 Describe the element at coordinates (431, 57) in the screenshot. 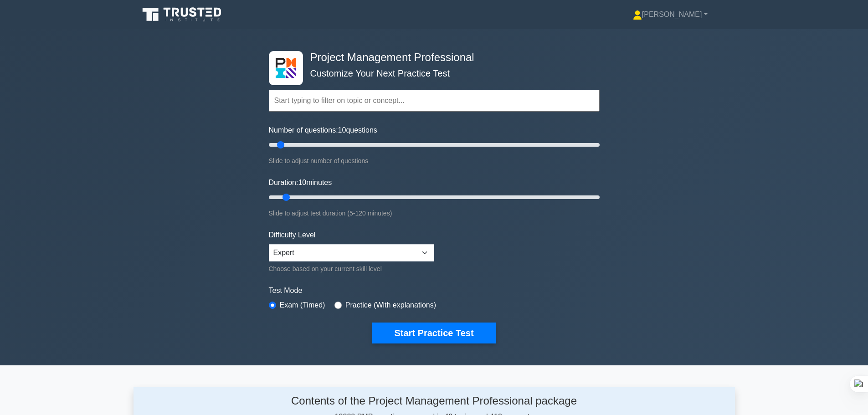

I see `h4: Project Management Professional` at that location.